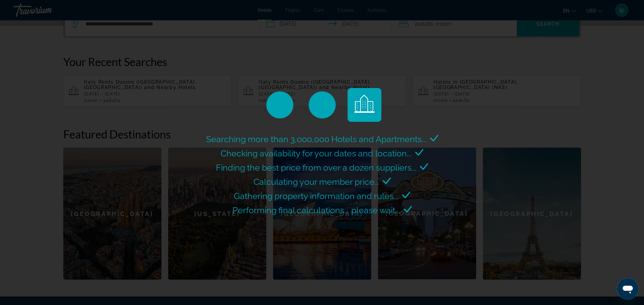 This screenshot has width=644, height=305. What do you see at coordinates (317, 182) in the screenshot?
I see `span: Calculating your member price...` at bounding box center [317, 182].